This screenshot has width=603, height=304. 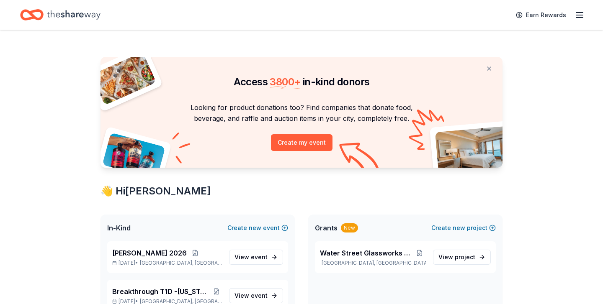 I want to click on span: Grants, so click(x=326, y=228).